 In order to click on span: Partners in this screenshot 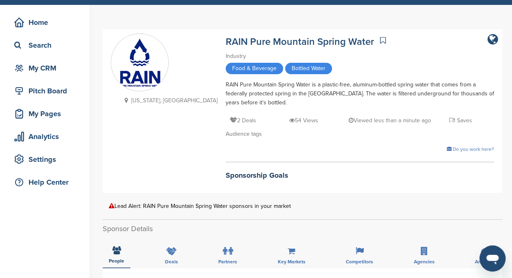, I will do `click(228, 261)`.